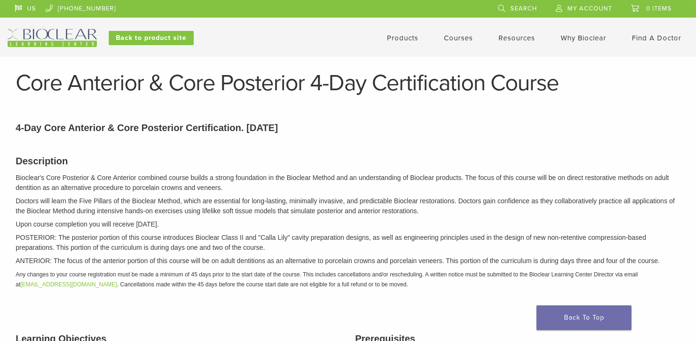  What do you see at coordinates (589, 9) in the screenshot?
I see `span: My Account` at bounding box center [589, 9].